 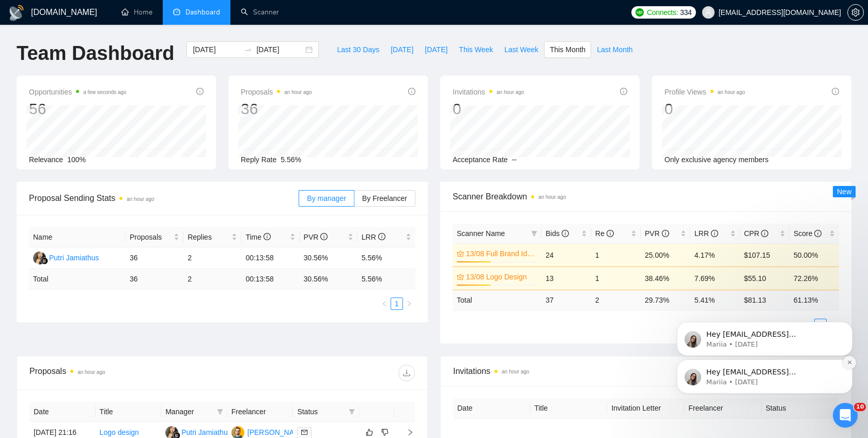 What do you see at coordinates (248, 49) in the screenshot?
I see `span: to` at bounding box center [248, 49].